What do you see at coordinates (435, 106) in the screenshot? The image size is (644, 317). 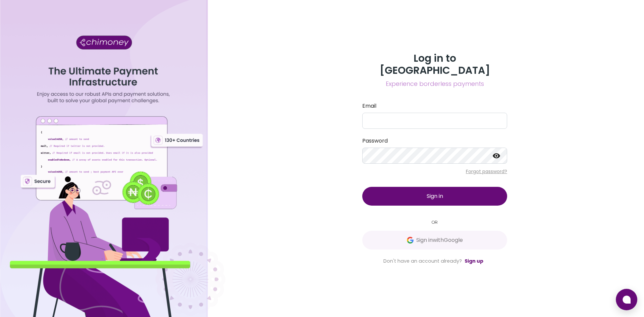 I see `label: Email` at bounding box center [435, 106].